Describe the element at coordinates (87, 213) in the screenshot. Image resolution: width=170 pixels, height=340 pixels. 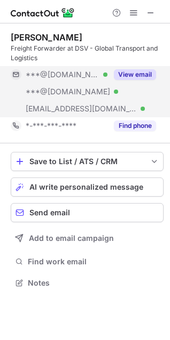
I see `button: Send email` at that location.